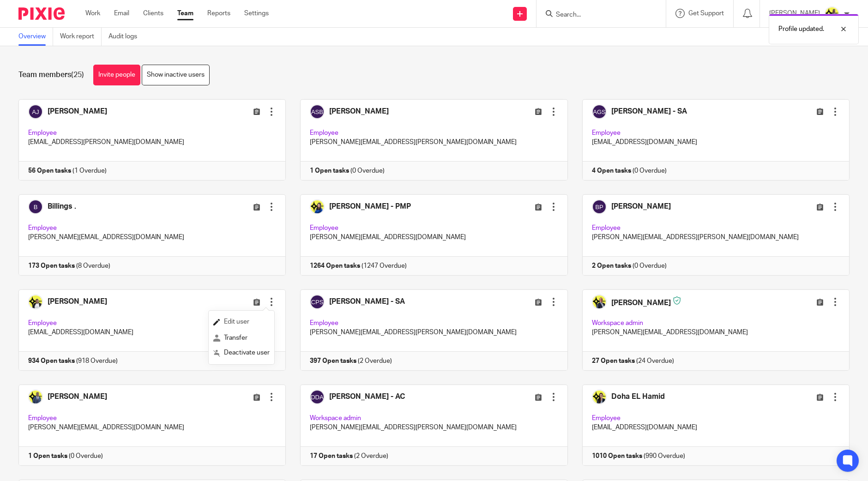 Image resolution: width=868 pixels, height=481 pixels. I want to click on img: Yemi-Starbridge.jpg, so click(832, 14).